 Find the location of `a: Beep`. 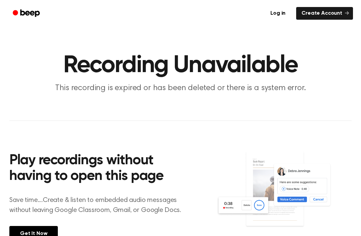

a: Beep is located at coordinates (27, 13).